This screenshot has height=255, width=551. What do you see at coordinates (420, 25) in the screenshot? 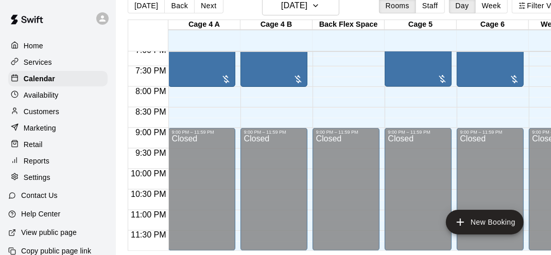
I see `div: Cage 5` at bounding box center [420, 25].